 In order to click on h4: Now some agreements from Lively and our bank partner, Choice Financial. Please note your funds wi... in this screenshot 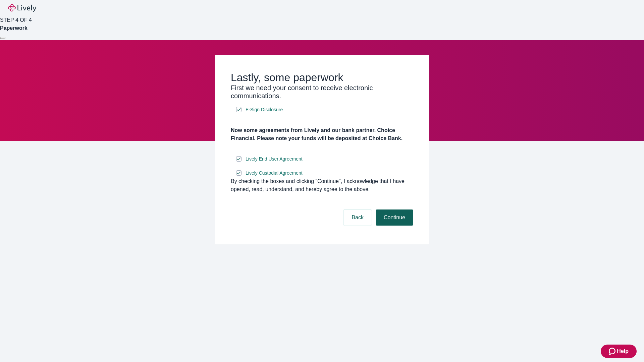, I will do `click(322, 134)`.